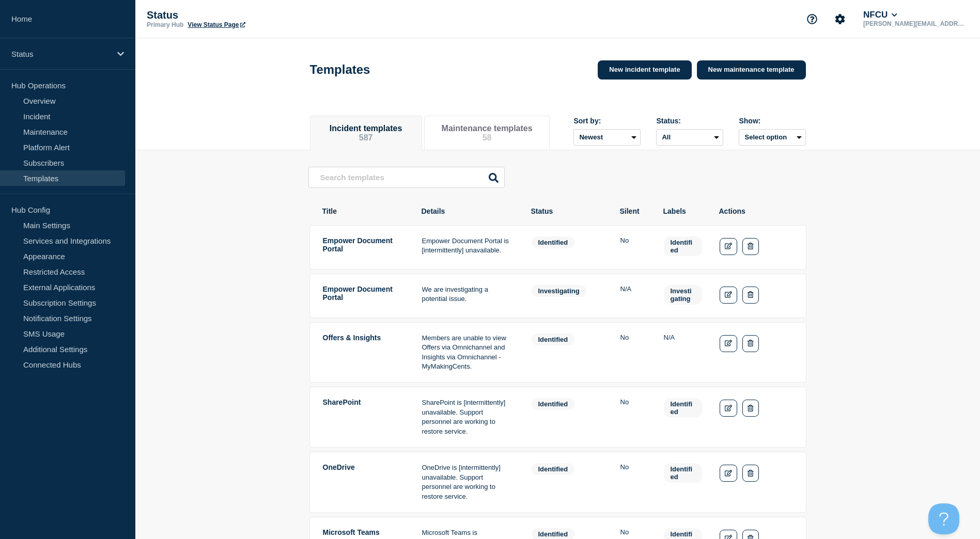 The width and height of the screenshot is (980, 539). Describe the element at coordinates (468, 482) in the screenshot. I see `td: Details: OneDrive is [intermittently] unavailable. Support personnel are working to restore servi...` at that location.